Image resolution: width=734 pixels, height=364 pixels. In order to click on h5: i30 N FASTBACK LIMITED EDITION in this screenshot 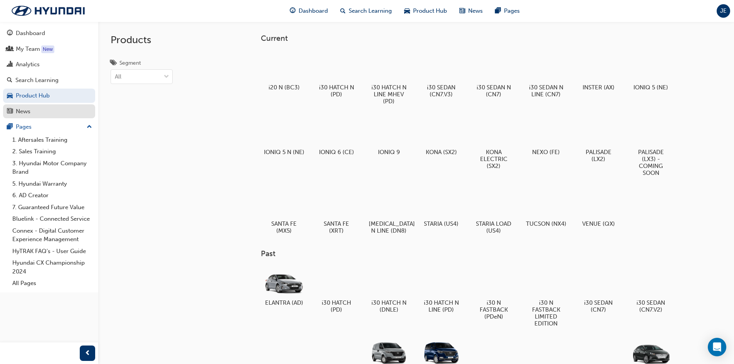, I will do `click(546, 313)`.